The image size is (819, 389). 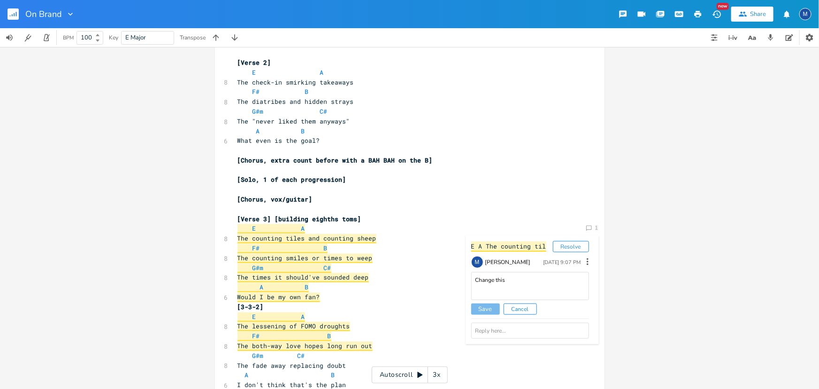 What do you see at coordinates (292, 365) in the screenshot?
I see `span: The fade away replacing doubt` at bounding box center [292, 365].